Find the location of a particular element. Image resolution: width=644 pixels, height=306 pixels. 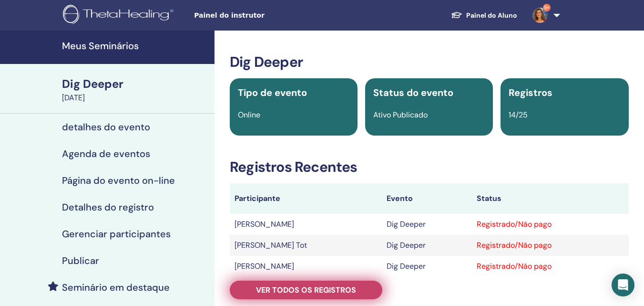

span: Online is located at coordinates (249, 115).